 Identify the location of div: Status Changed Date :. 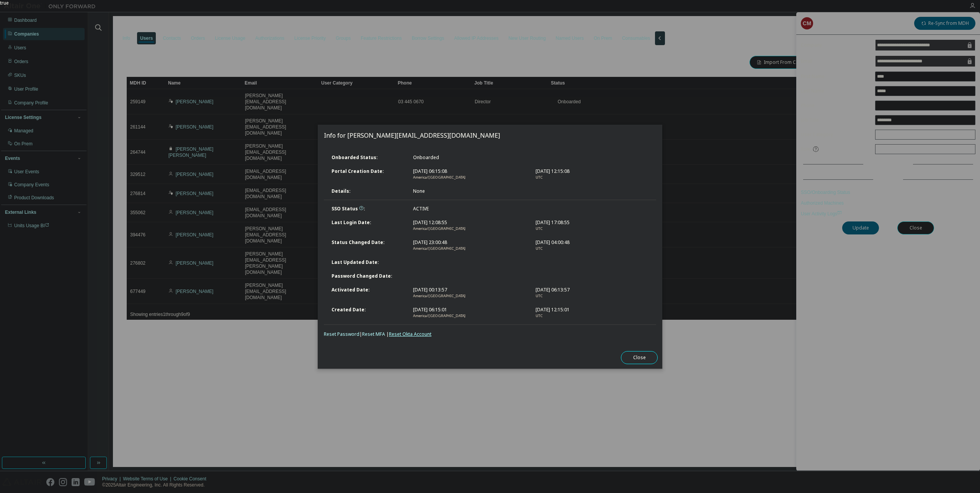
(367, 245).